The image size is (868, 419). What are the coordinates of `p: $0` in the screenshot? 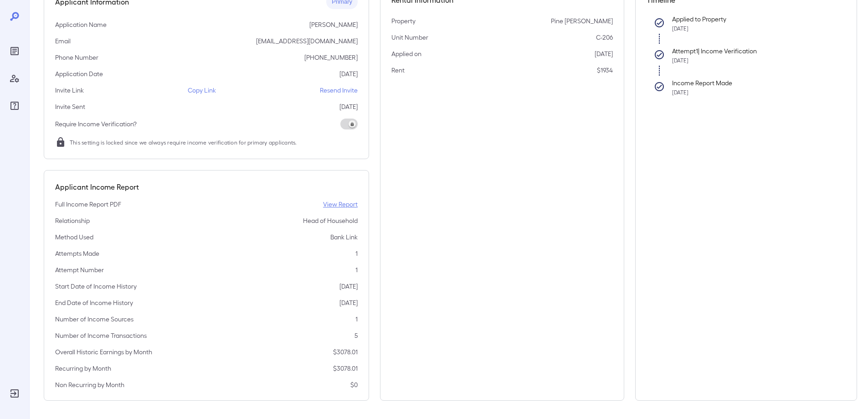 It's located at (354, 384).